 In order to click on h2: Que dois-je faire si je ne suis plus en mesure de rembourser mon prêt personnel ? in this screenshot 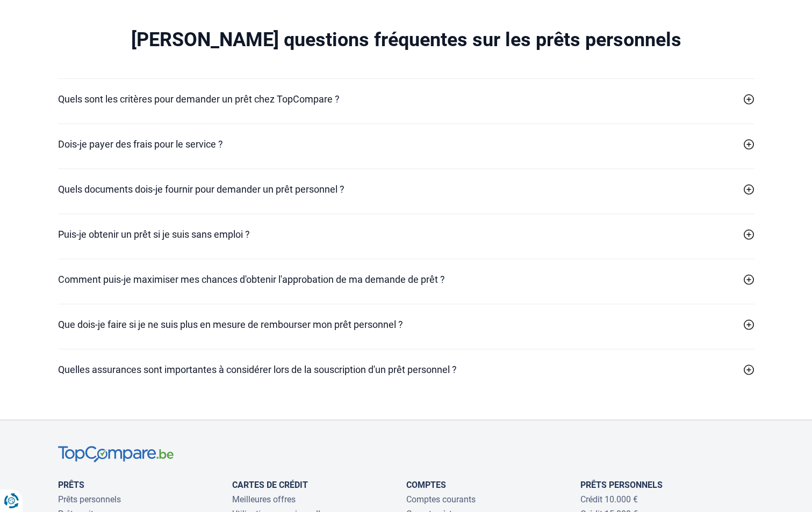, I will do `click(230, 324)`.